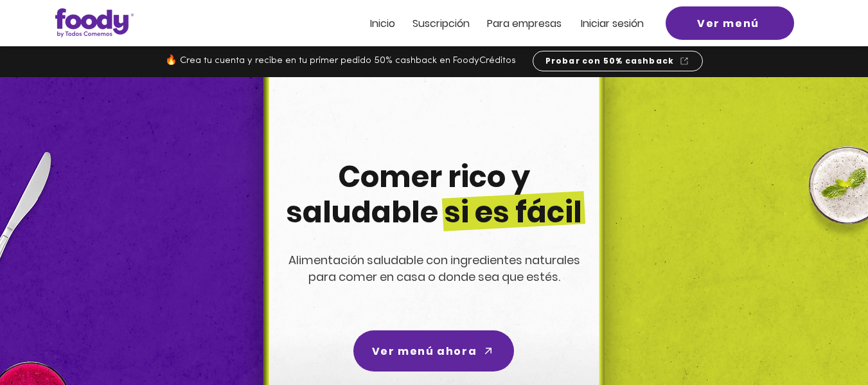 Image resolution: width=868 pixels, height=385 pixels. Describe the element at coordinates (441, 23) in the screenshot. I see `span: Suscripción` at that location.